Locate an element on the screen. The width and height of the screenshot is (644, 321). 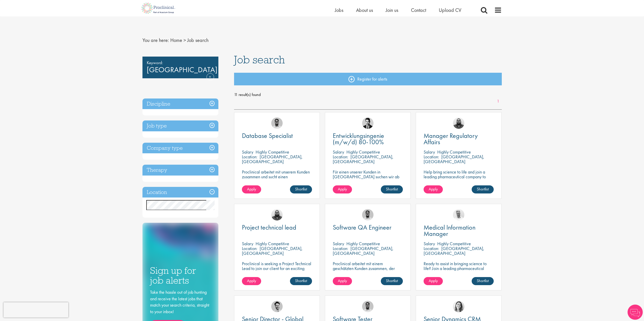
img: Thomas Pinnock is located at coordinates (277, 307).